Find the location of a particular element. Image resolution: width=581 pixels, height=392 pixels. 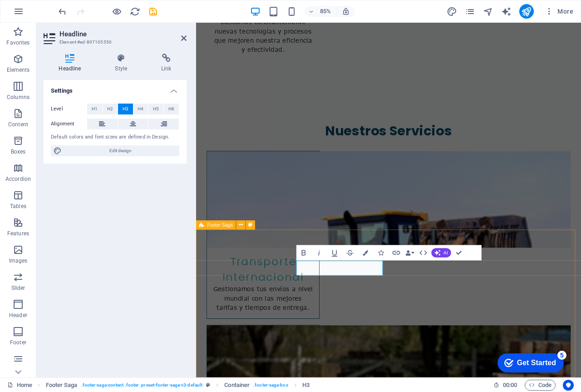

div: Get Started is located at coordinates (46, 14).